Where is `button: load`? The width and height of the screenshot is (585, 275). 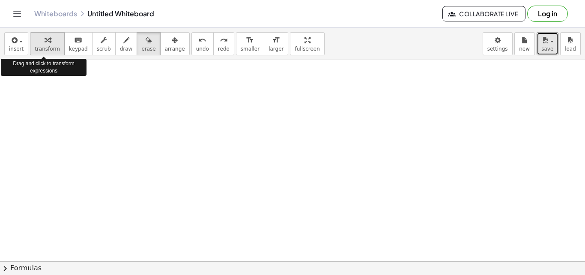 button: load is located at coordinates (571, 44).